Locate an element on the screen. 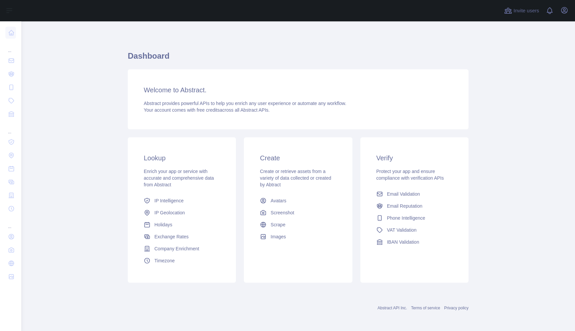 The image size is (575, 331). a: Scrape is located at coordinates (298, 224).